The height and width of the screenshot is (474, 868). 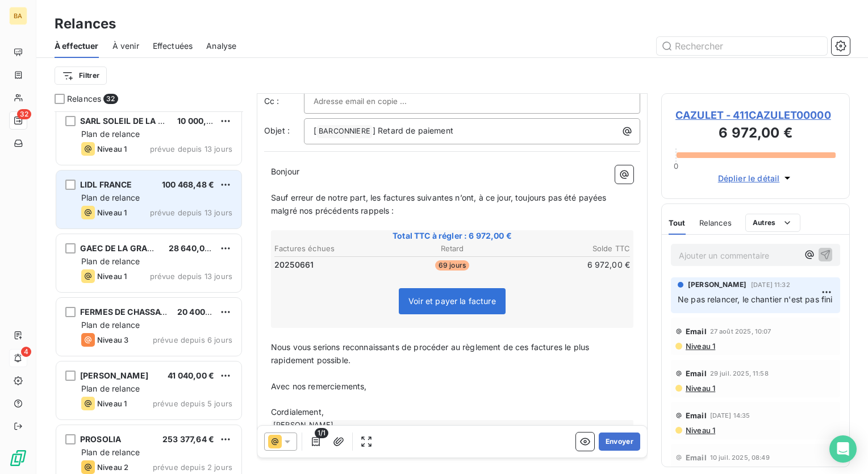 What do you see at coordinates (843, 449) in the screenshot?
I see `div: Open Intercom Messenger` at bounding box center [843, 449].